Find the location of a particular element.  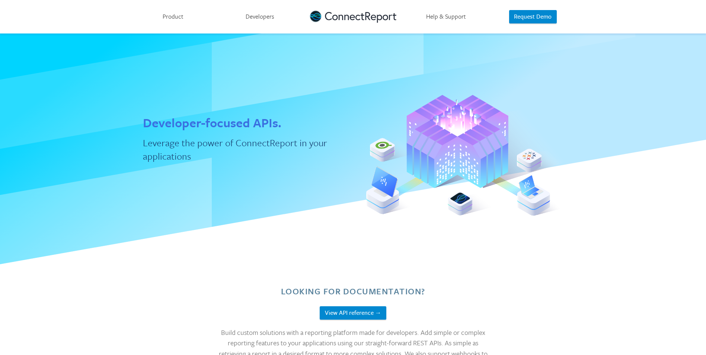

h1: Developer-focused APIs. is located at coordinates (212, 123).